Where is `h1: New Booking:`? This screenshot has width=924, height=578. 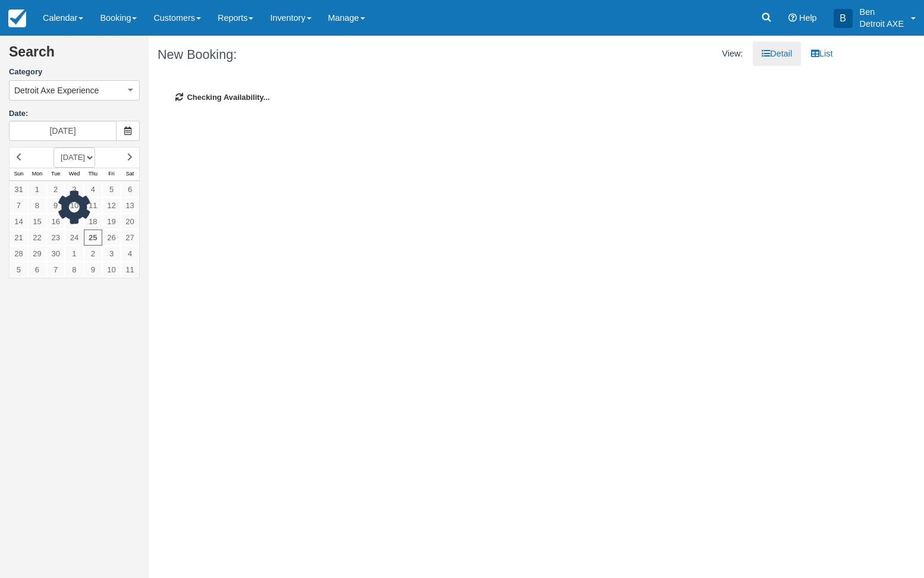
h1: New Booking: is located at coordinates (321, 55).